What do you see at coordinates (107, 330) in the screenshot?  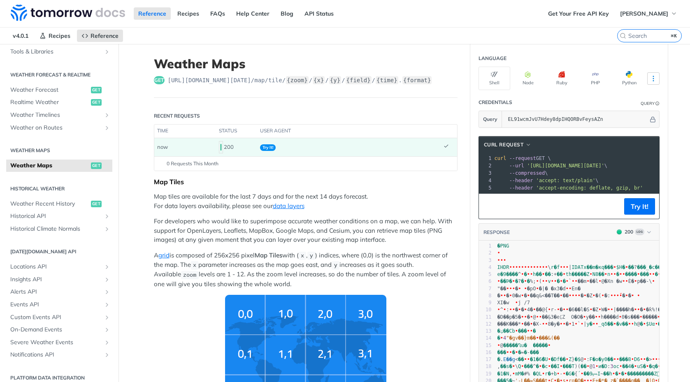 I see `button: Show subpages for On-Demand Events` at bounding box center [107, 330].